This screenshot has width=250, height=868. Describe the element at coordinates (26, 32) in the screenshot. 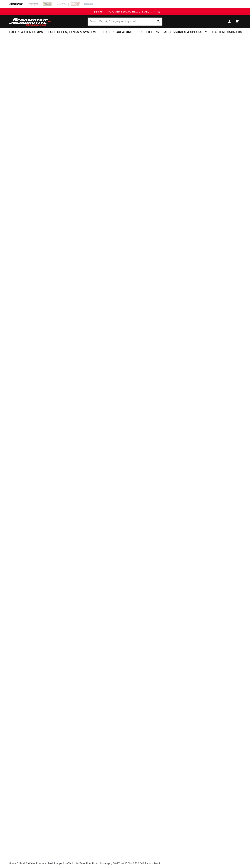

I see `span: Fuel & Water Pumps` at that location.